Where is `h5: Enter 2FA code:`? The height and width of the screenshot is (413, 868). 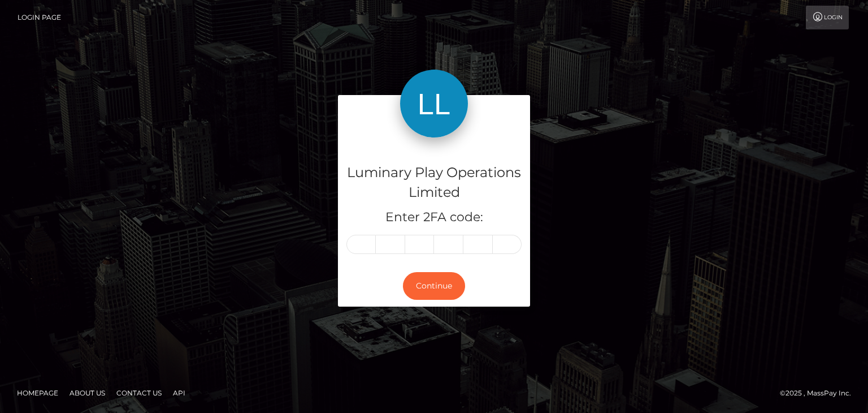
h5: Enter 2FA code: is located at coordinates (434, 217).